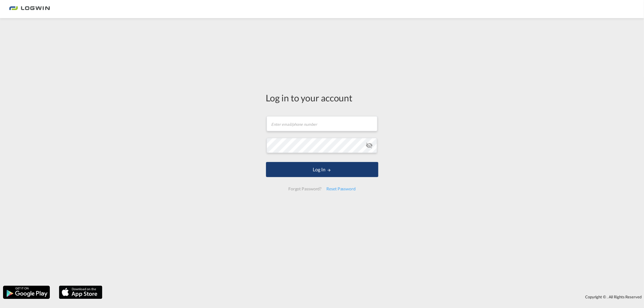 The width and height of the screenshot is (644, 308). I want to click on div: Log in to your account, so click(322, 98).